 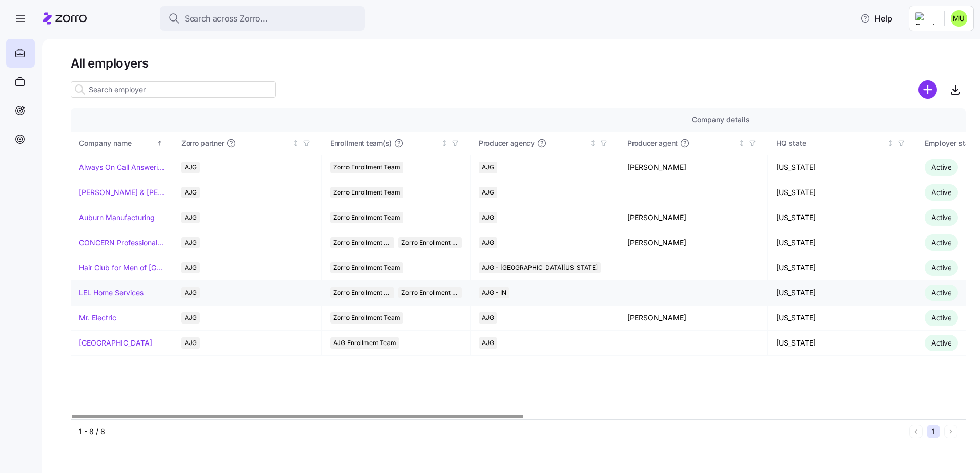 What do you see at coordinates (122, 143) in the screenshot?
I see `th: Company nameSorted ascending` at bounding box center [122, 143].